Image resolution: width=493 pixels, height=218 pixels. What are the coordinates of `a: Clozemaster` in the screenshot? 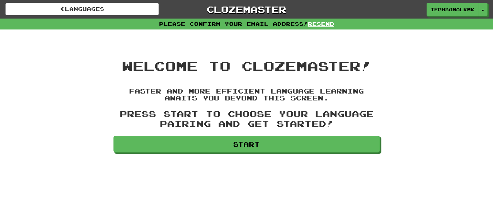 It's located at (246, 9).